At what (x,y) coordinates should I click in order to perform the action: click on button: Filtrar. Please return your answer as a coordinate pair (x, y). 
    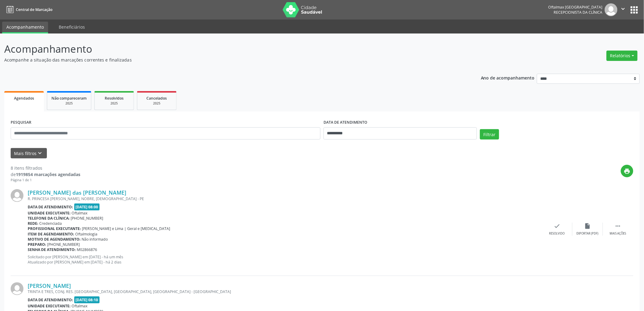
    Looking at the image, I should click on (490, 134).